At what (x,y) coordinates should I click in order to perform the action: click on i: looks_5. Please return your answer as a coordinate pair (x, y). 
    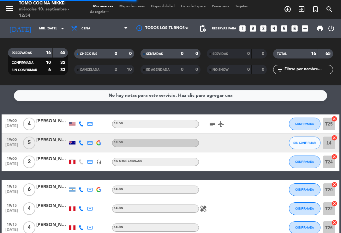
    Looking at the image, I should click on (284, 28).